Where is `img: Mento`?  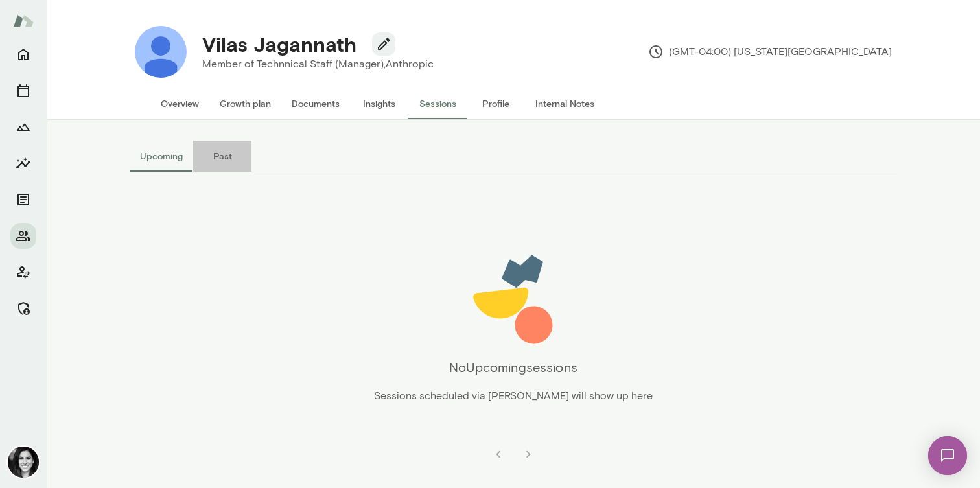 img: Mento is located at coordinates (23, 21).